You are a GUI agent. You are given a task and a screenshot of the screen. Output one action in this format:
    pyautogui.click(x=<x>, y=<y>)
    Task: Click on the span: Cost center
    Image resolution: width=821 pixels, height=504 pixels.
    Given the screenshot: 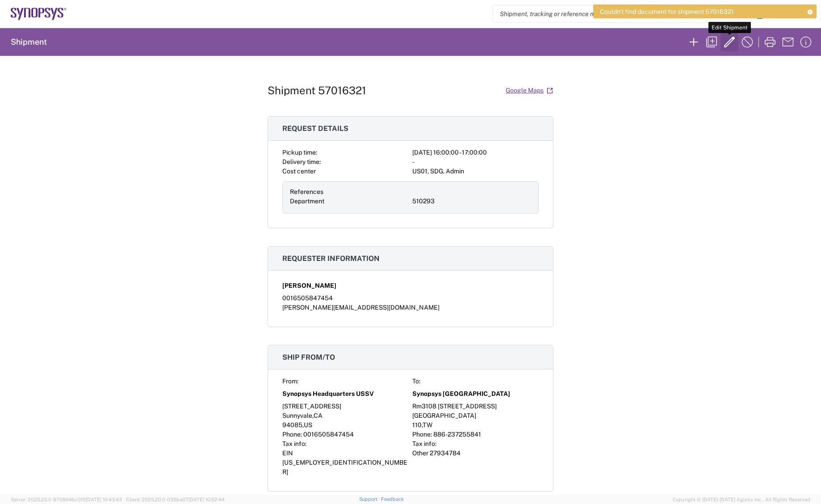 What is the action you would take?
    pyautogui.click(x=299, y=171)
    